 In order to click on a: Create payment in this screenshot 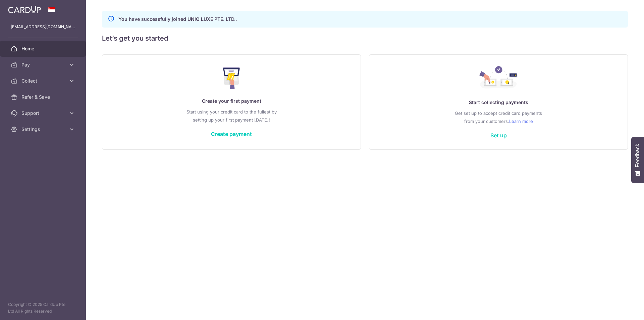, I will do `click(231, 134)`.